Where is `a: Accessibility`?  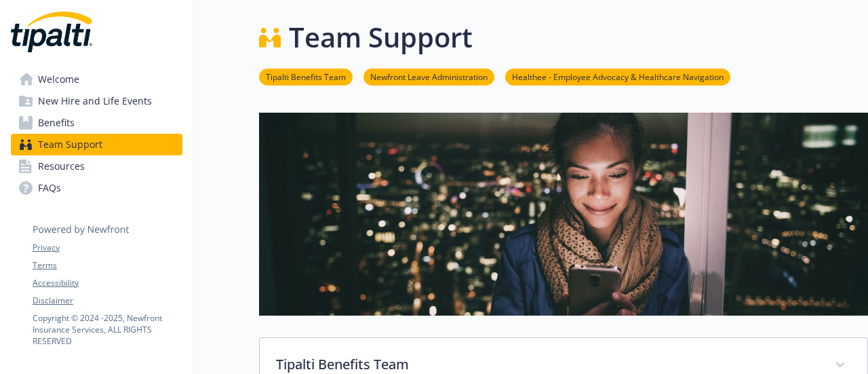
a: Accessibility is located at coordinates (107, 283).